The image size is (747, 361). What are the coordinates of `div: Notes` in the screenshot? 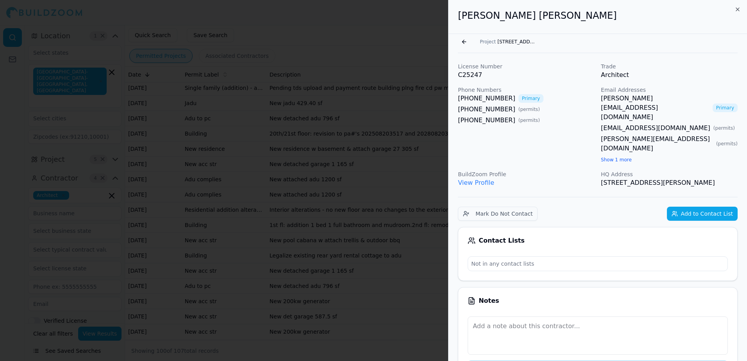 It's located at (598, 301).